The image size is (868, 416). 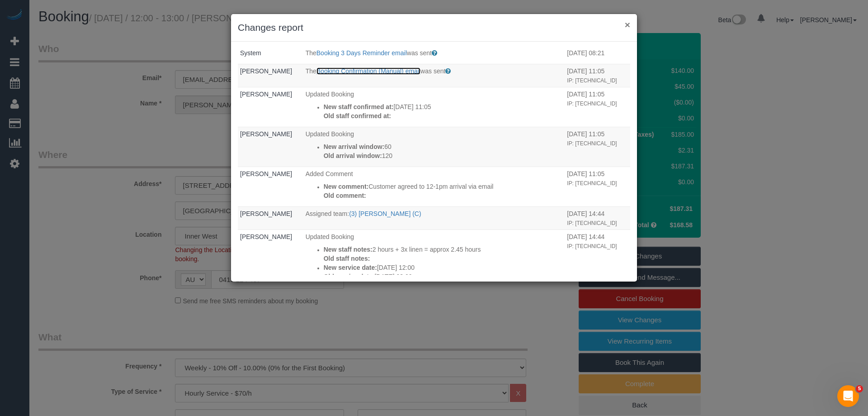 What do you see at coordinates (443, 156) in the screenshot?
I see `p: 120` at bounding box center [443, 156].